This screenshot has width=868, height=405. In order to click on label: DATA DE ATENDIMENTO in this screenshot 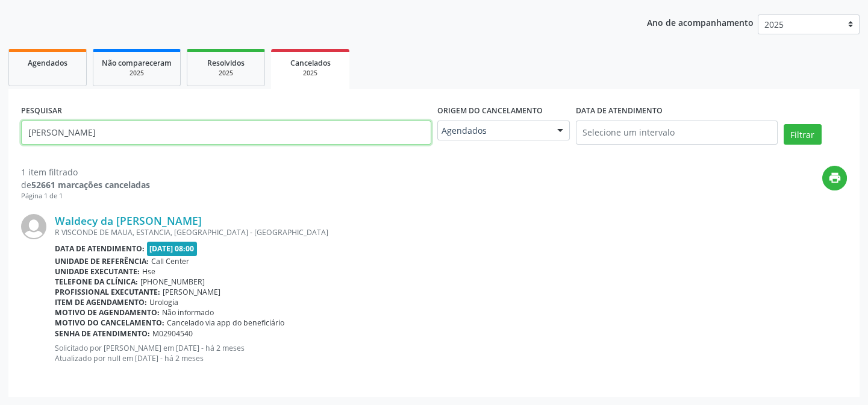, I will do `click(619, 111)`.